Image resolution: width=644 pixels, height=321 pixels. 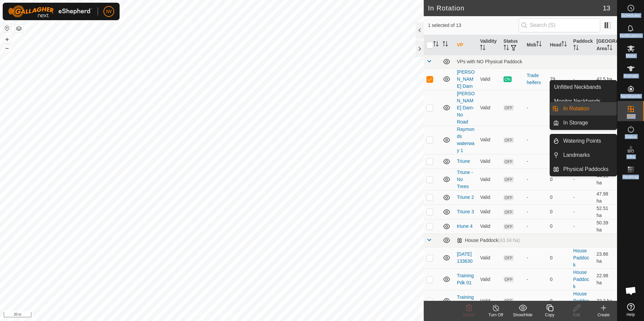 What do you see at coordinates (584, 87) in the screenshot?
I see `li: Unfitted Neckbands` at bounding box center [584, 87].